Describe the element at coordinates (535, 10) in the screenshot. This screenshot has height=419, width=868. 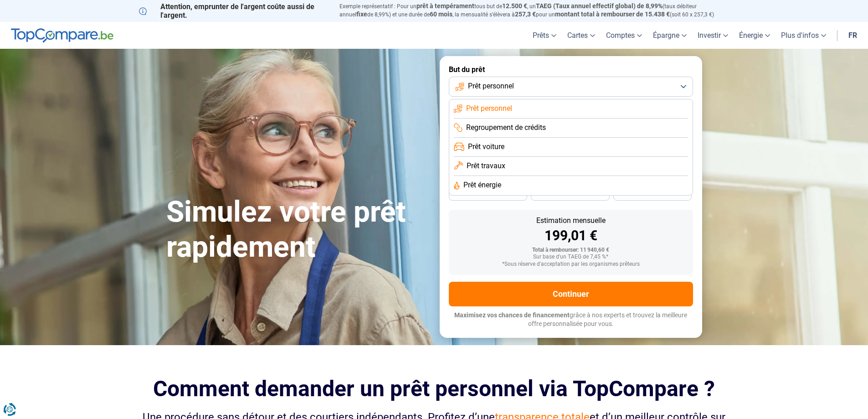
I see `p: Exemple représentatif : Pour un tous but de , un (taux débiteur annuel de 8,99%) et une durée de ...` at that location.